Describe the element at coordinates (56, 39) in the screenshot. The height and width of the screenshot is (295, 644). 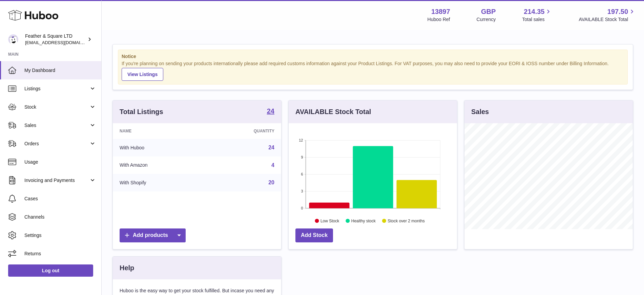
I see `div: Feather & Square LTD` at that location.